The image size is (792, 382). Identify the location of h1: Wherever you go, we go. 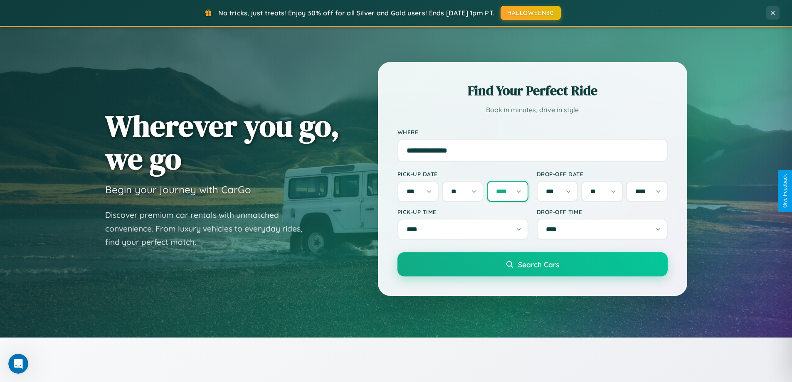
(222, 142).